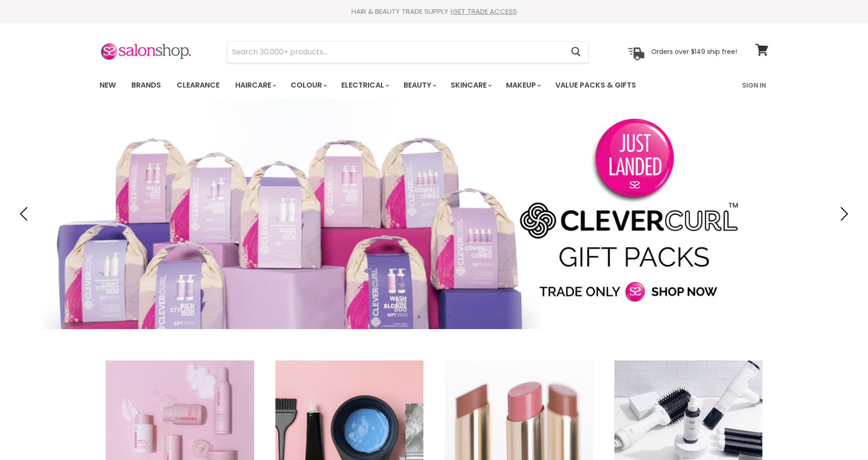 The image size is (868, 460). What do you see at coordinates (471, 85) in the screenshot?
I see `a: Skincare` at bounding box center [471, 85].